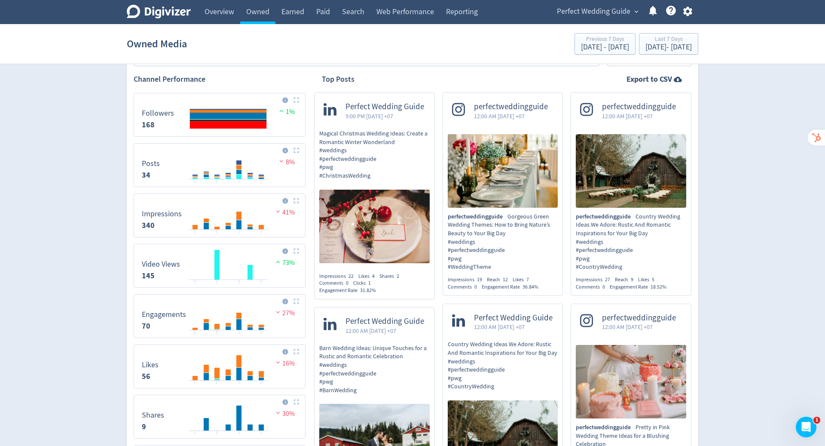  I want to click on dt: Engagements, so click(164, 314).